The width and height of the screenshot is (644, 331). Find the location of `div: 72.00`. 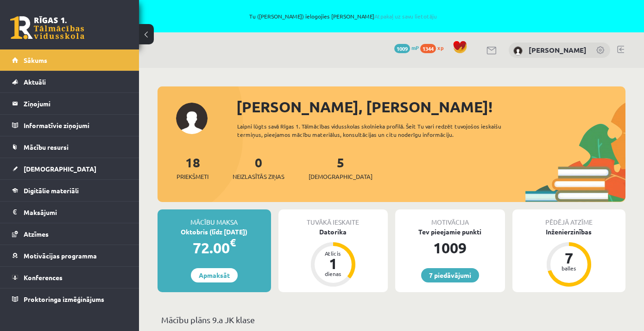

div: 72.00 is located at coordinates (214, 248).